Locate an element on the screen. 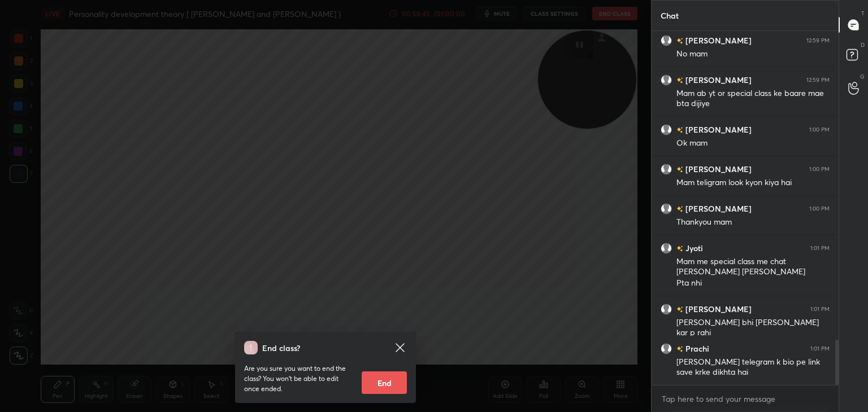 Image resolution: width=868 pixels, height=412 pixels. div: Mam ab yt or special class ke baare mae bta dijiye is located at coordinates (753, 99).